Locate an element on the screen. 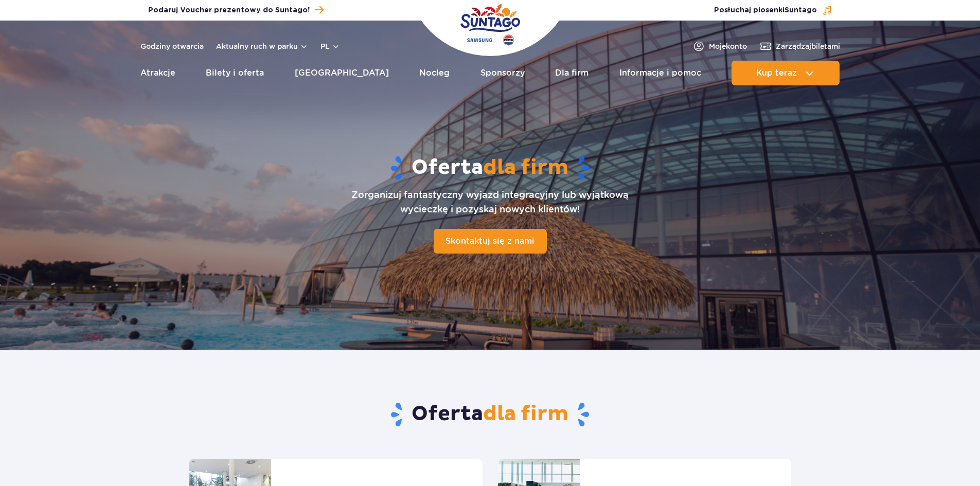 The height and width of the screenshot is (486, 980). button: Posłuchaj piosenkiSuntago is located at coordinates (773, 10).